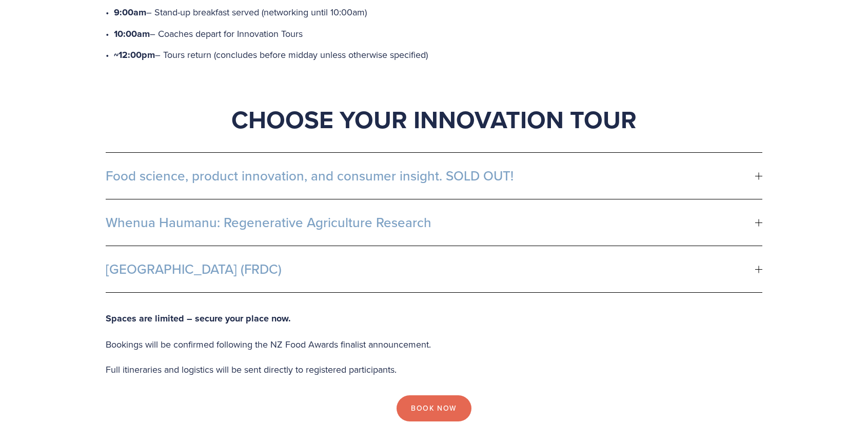 This screenshot has height=424, width=868. What do you see at coordinates (433, 409) in the screenshot?
I see `a: Book Now` at bounding box center [433, 409].